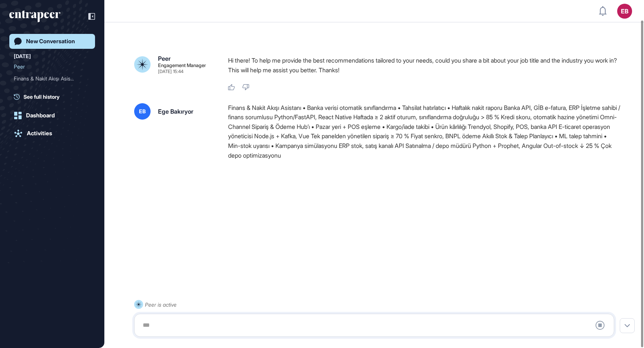 The image size is (644, 348). I want to click on div: Peer is active, so click(161, 304).